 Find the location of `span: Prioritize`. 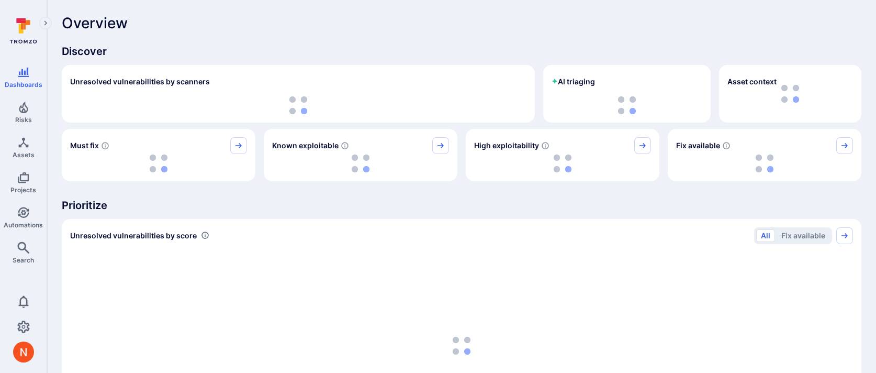

span: Prioritize is located at coordinates (462, 205).